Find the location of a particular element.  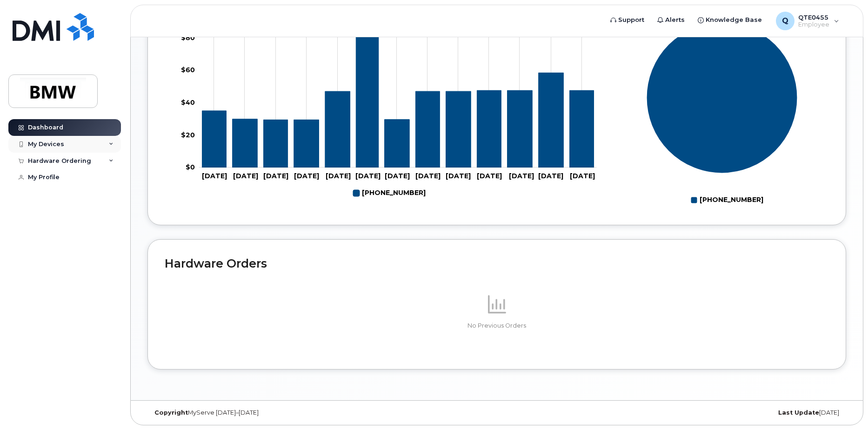

tspan: $0 is located at coordinates (190, 167).